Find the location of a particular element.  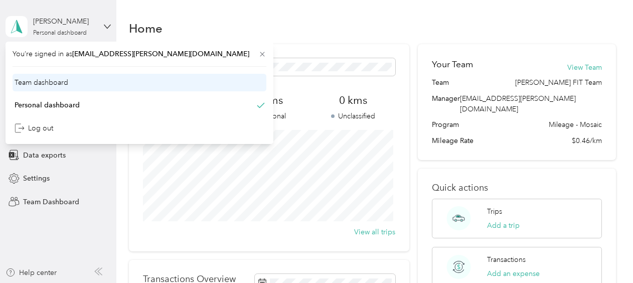

span: 0 kms is located at coordinates (353, 100).